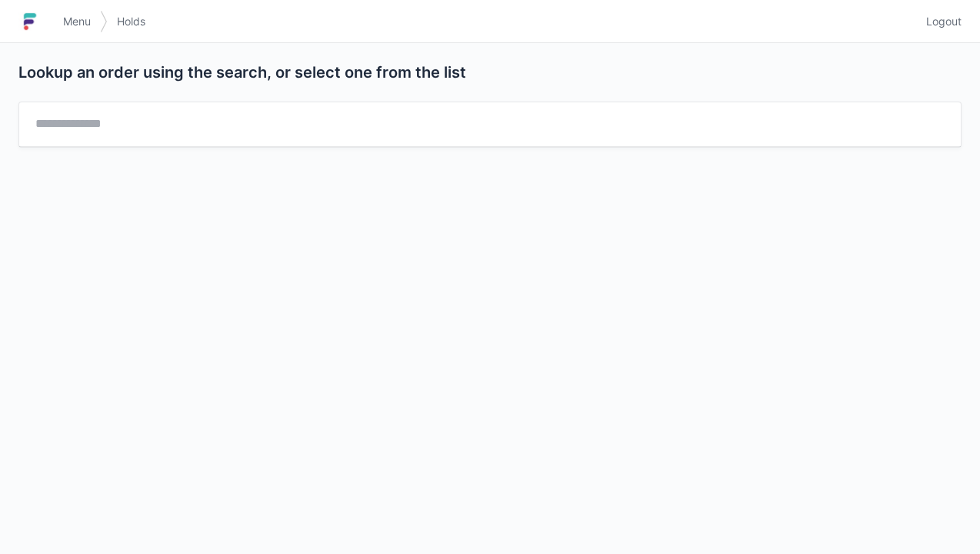 Image resolution: width=980 pixels, height=554 pixels. What do you see at coordinates (131, 22) in the screenshot?
I see `span: Holds` at bounding box center [131, 22].